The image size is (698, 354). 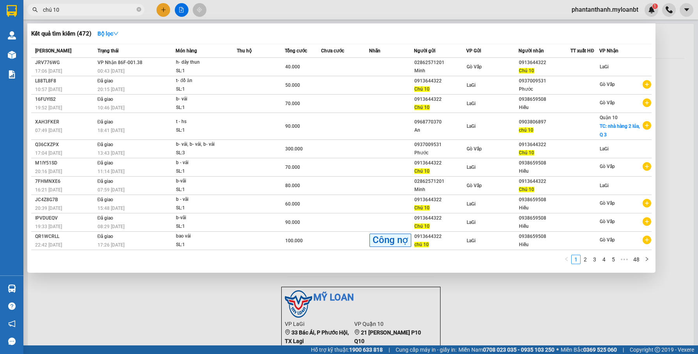 What do you see at coordinates (65, 218) in the screenshot?
I see `div: IPVDUEQV` at bounding box center [65, 218].